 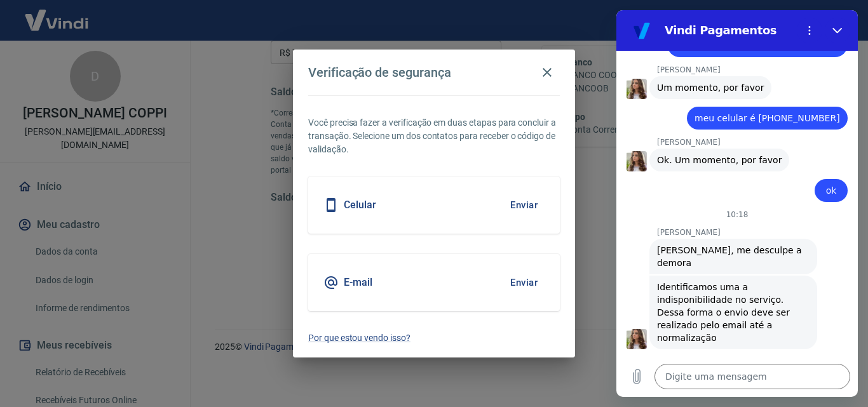 What do you see at coordinates (358, 283) in the screenshot?
I see `h5: E-mail` at bounding box center [358, 283].